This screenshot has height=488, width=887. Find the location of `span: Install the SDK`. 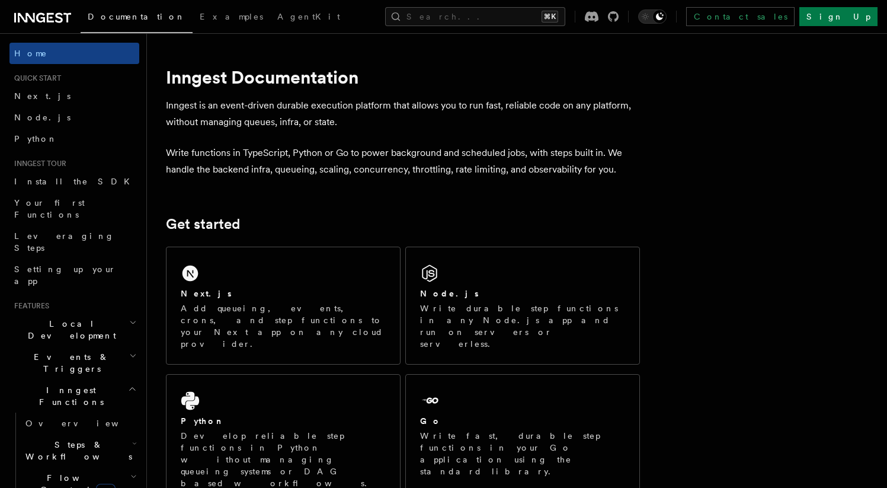

span: Install the SDK is located at coordinates (75, 181).